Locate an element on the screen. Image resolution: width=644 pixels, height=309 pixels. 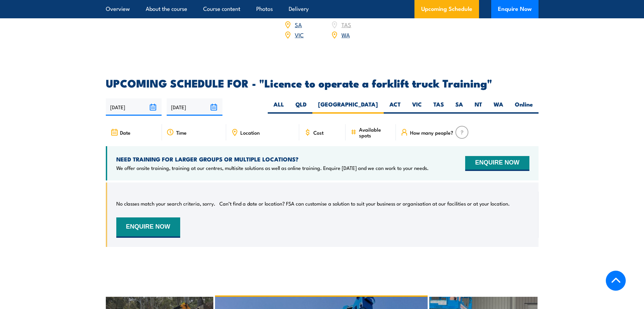
label: VIC is located at coordinates (417, 107).